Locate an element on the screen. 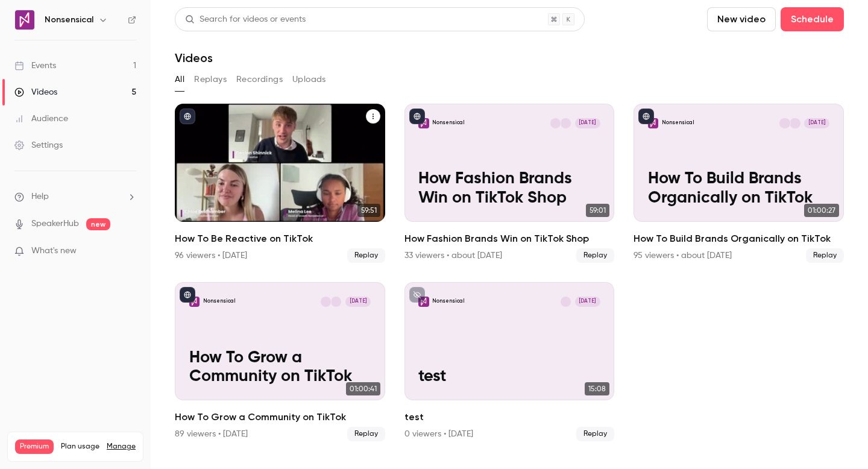  span: 15:08 is located at coordinates (597, 389).